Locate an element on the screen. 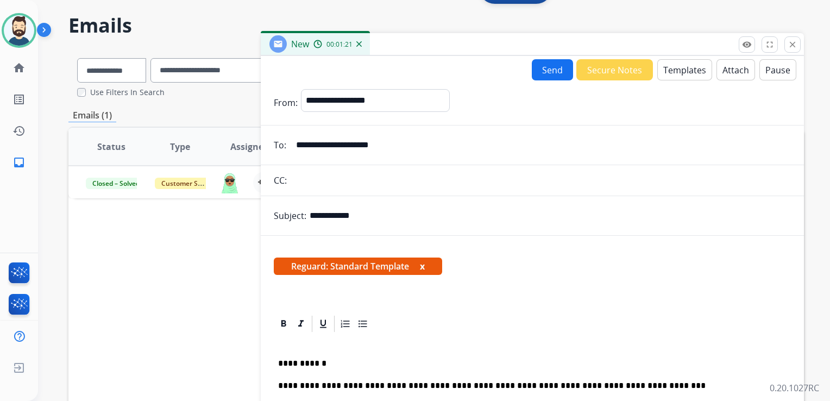  button: Pause is located at coordinates (778, 70).